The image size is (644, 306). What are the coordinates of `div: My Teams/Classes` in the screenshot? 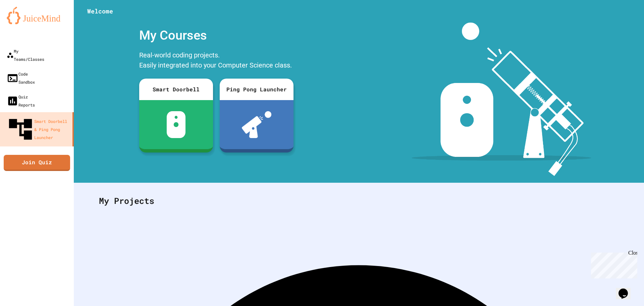 It's located at (25, 55).